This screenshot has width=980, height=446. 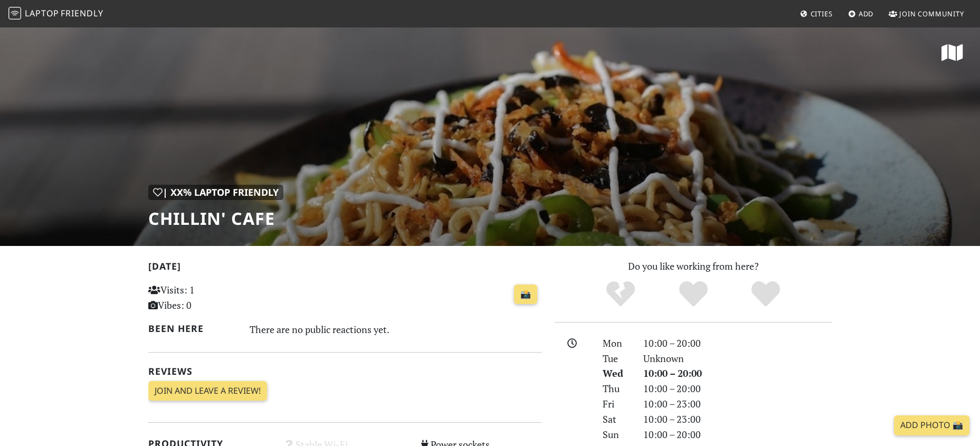 I want to click on div: Thu, so click(x=616, y=389).